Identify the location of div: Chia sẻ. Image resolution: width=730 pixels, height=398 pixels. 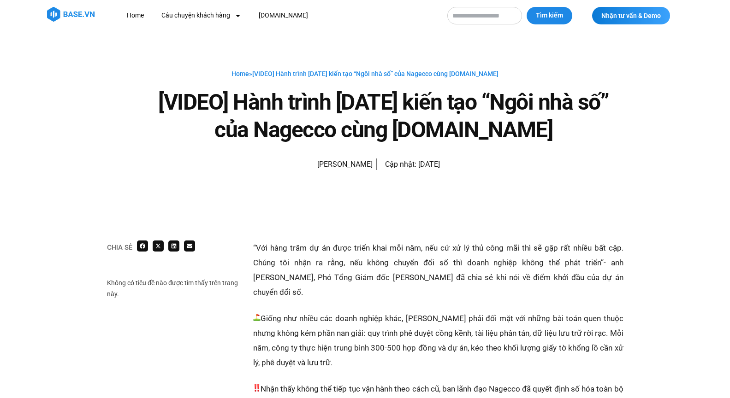
(119, 247).